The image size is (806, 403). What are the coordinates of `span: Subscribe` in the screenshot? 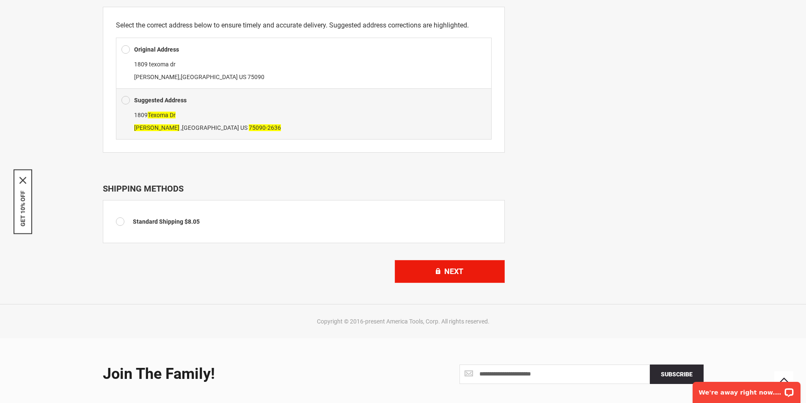 It's located at (677, 374).